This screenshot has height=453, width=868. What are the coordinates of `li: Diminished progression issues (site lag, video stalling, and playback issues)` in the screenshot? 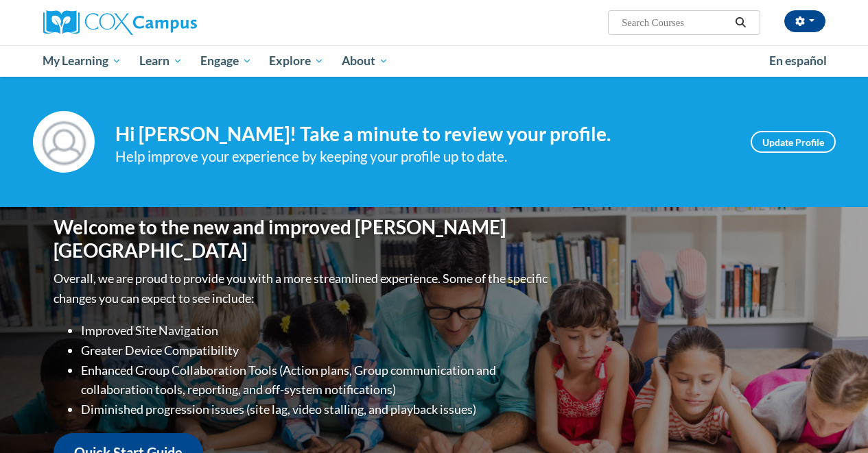 It's located at (316, 409).